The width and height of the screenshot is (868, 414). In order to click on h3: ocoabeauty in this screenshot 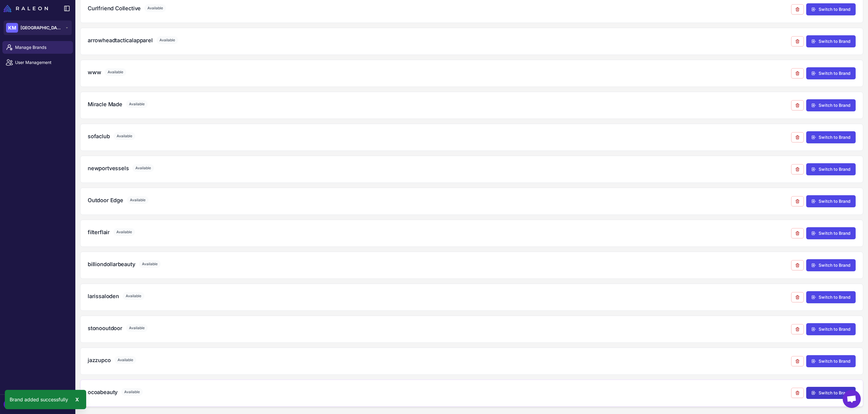, I will do `click(103, 392)`.